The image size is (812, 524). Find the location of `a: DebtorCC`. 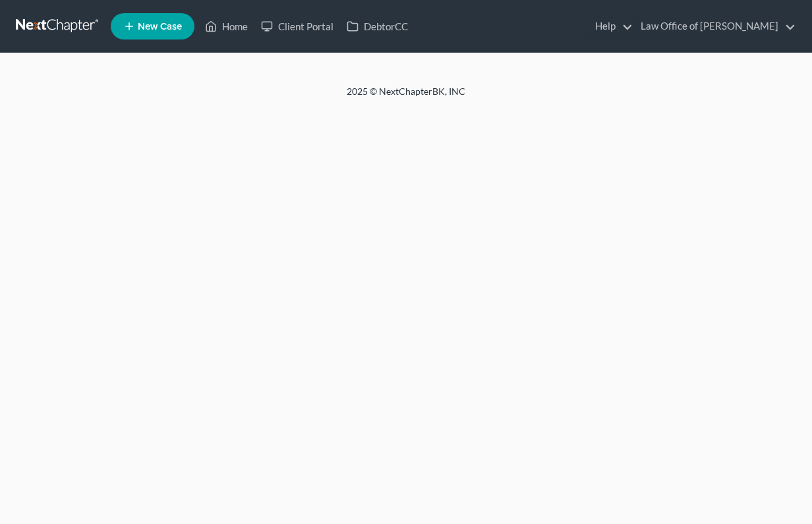

a: DebtorCC is located at coordinates (377, 26).